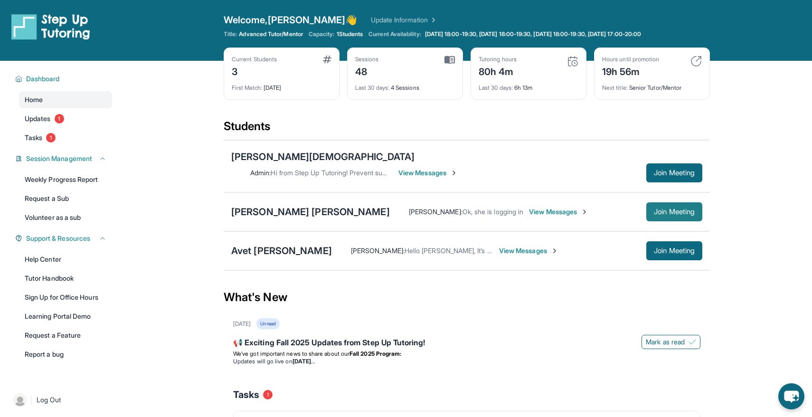 Image resolution: width=812 pixels, height=417 pixels. Describe the element at coordinates (791, 396) in the screenshot. I see `button: chat-button` at that location.